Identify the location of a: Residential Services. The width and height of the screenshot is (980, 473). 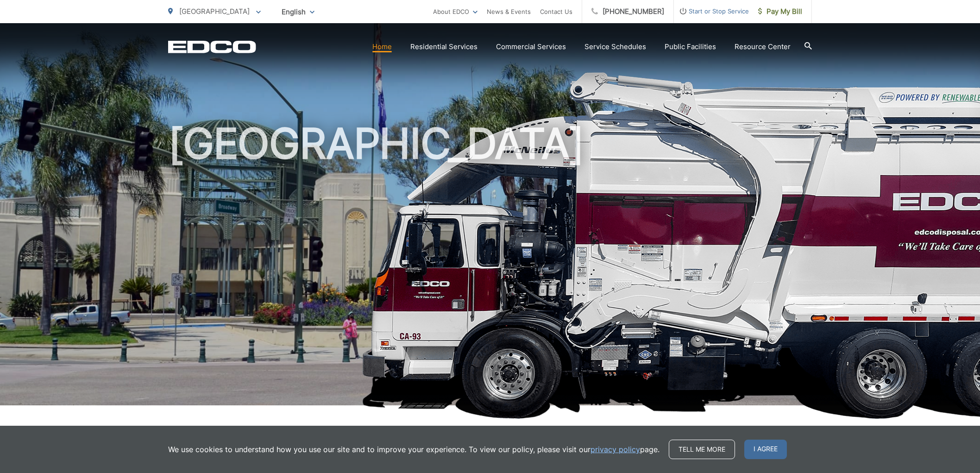
(443, 47).